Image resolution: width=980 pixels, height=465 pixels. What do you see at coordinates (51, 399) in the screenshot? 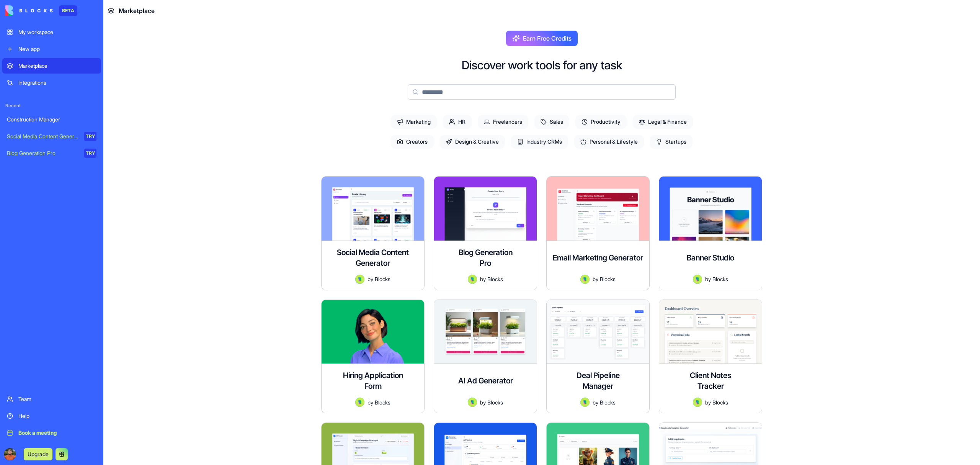
I see `a: Team` at bounding box center [51, 399].